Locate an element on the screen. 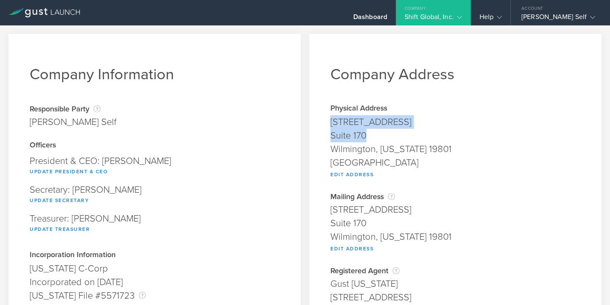 The height and width of the screenshot is (305, 610). button: Update Secretary is located at coordinates (59, 201).